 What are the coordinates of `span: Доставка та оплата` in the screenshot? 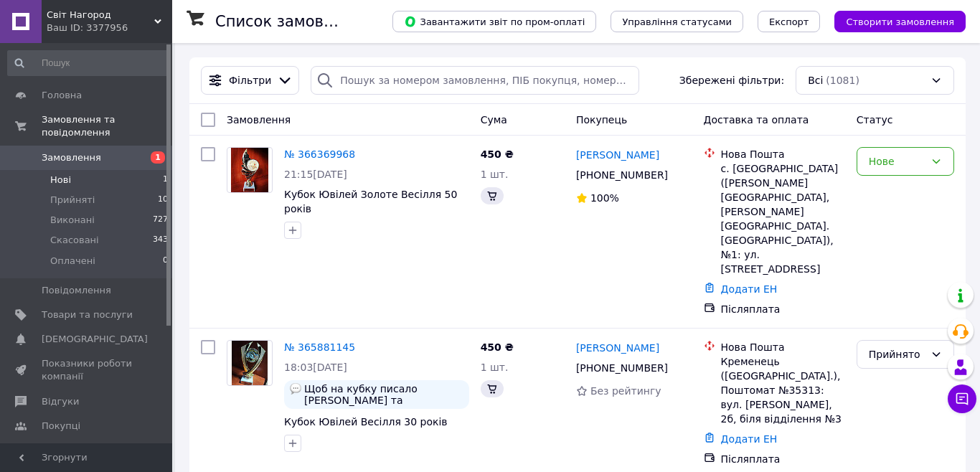 It's located at (756, 120).